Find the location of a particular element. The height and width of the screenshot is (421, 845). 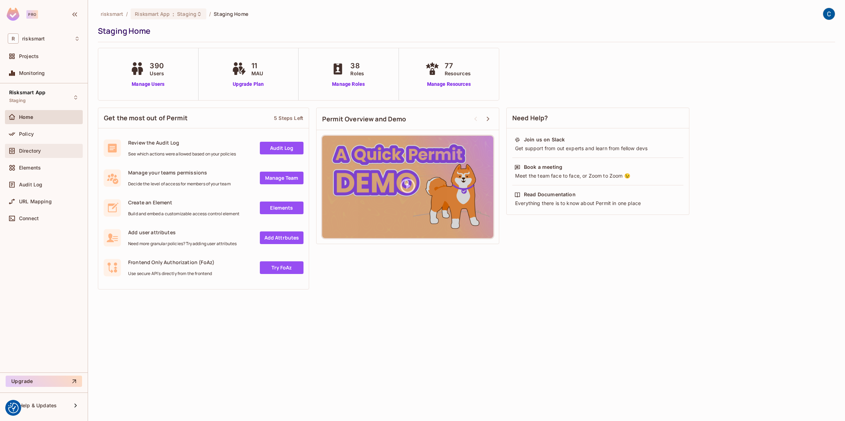

a: Add Attrbutes is located at coordinates (282, 238).